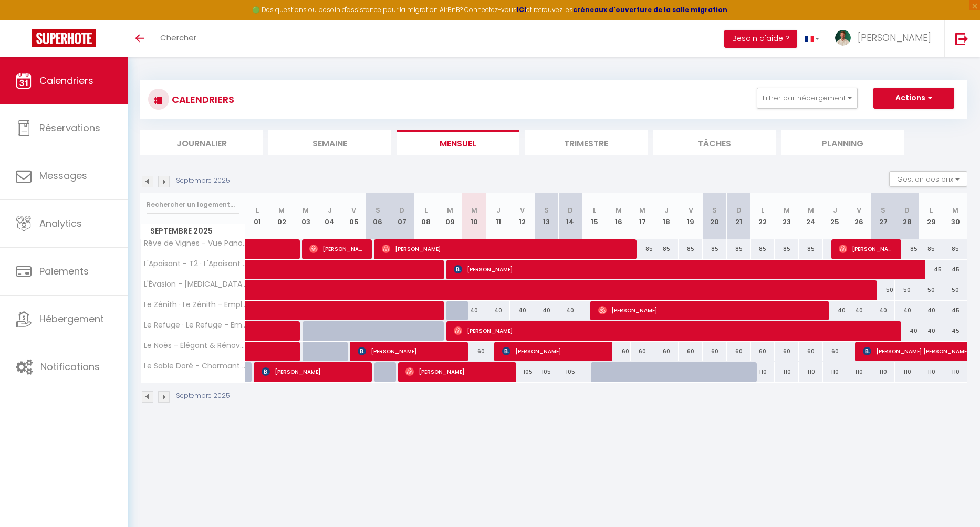  I want to click on li: Semaine, so click(330, 142).